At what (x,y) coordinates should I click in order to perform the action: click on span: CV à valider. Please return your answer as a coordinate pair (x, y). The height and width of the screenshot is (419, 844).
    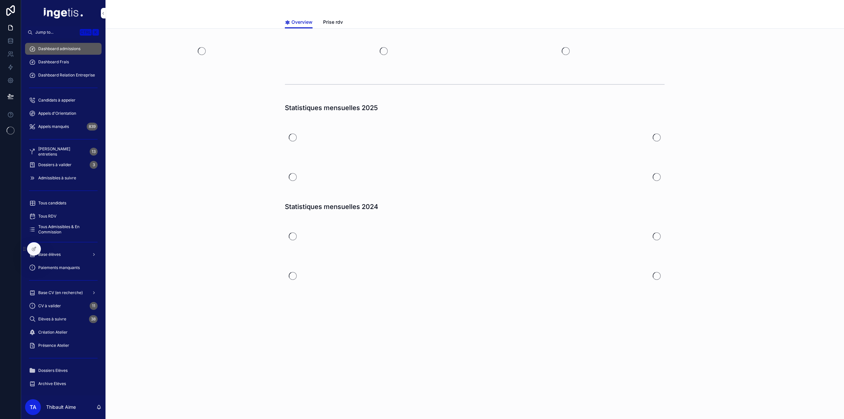
    Looking at the image, I should click on (49, 306).